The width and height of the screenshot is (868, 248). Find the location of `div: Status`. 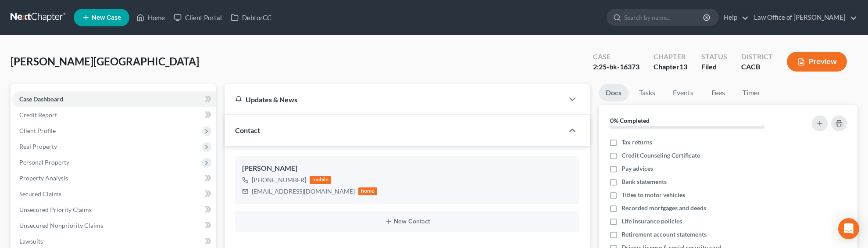

div: Status is located at coordinates (714, 57).